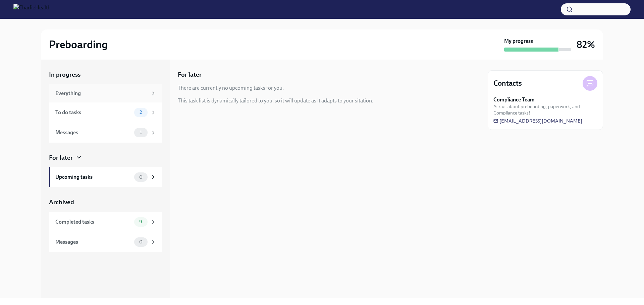 The height and width of the screenshot is (305, 644). I want to click on div: Completed tasks, so click(93, 222).